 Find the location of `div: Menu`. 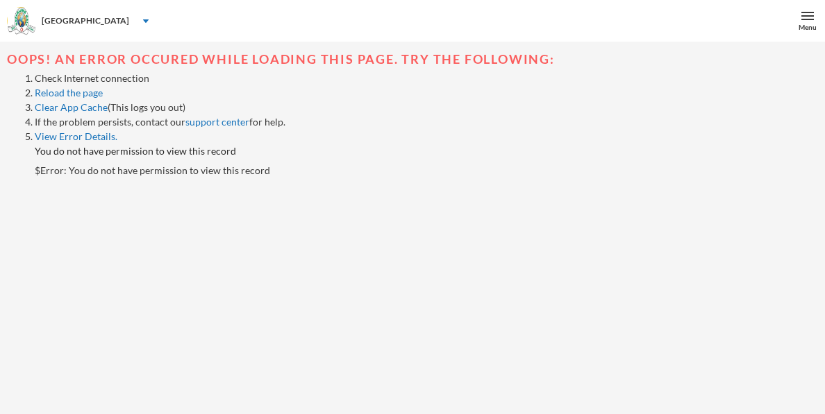

div: Menu is located at coordinates (807, 27).